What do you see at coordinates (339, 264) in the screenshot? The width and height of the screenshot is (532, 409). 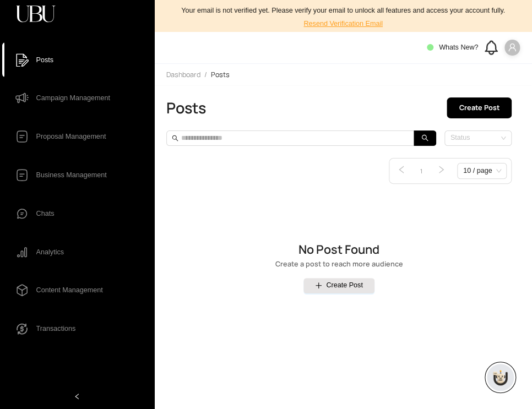 I see `span: Create a post to reach more audience` at bounding box center [339, 264].